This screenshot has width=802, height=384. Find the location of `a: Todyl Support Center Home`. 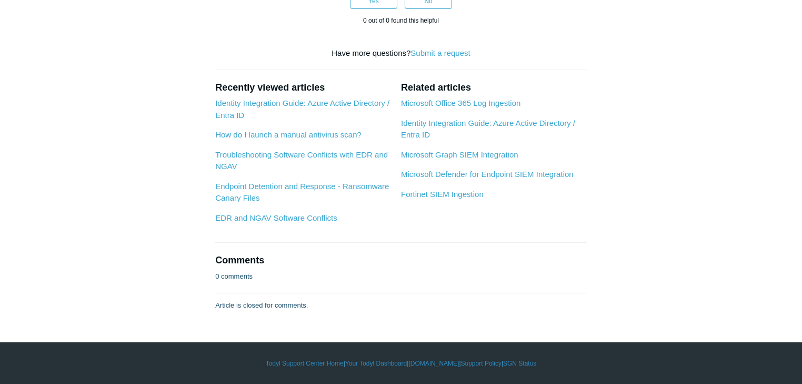

a: Todyl Support Center Home is located at coordinates (305, 363).